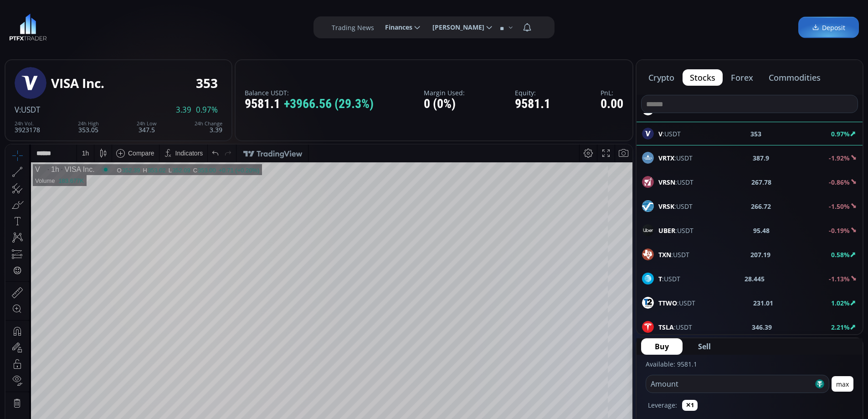 The width and height of the screenshot is (868, 419). Describe the element at coordinates (152, 26) in the screenshot. I see `div: 353.02` at that location.